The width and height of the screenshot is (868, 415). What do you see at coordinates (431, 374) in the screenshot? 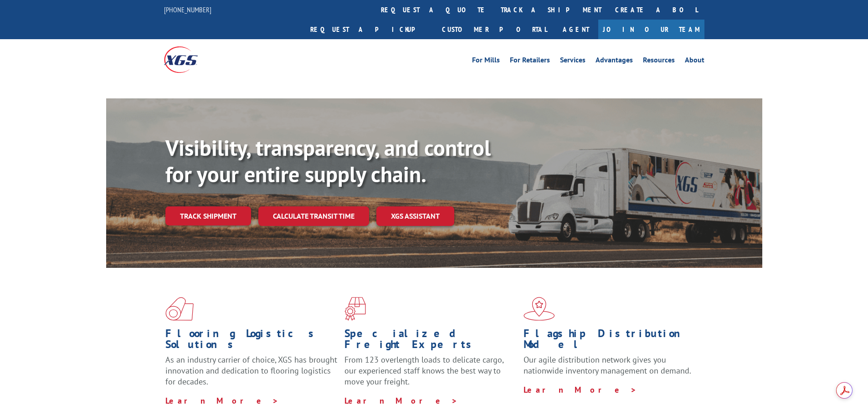
I see `p: From 123 overlength loads to delicate cargo, our experienced staff knows the best way to move you...` at bounding box center [431, 374].